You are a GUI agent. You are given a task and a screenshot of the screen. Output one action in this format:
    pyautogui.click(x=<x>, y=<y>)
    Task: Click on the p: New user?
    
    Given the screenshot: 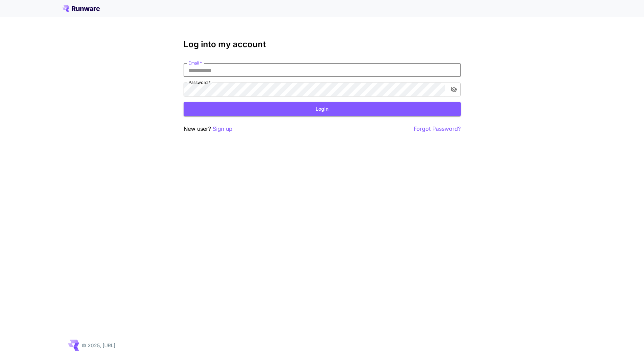 What is the action you would take?
    pyautogui.click(x=208, y=129)
    